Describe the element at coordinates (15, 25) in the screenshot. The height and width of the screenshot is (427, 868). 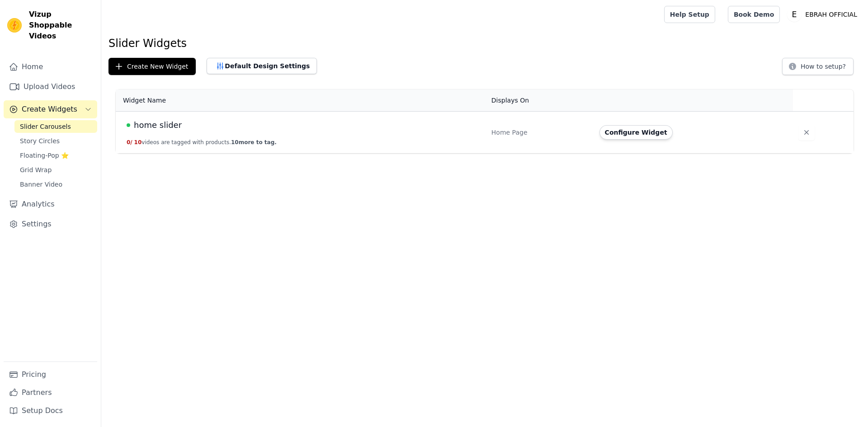
I see `img: Vizup` at that location.